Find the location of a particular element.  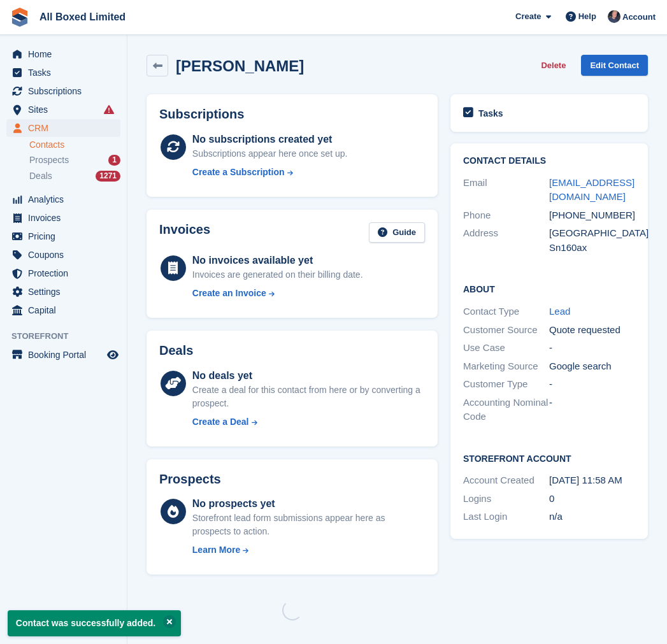

div: Quote requested is located at coordinates (592, 330).